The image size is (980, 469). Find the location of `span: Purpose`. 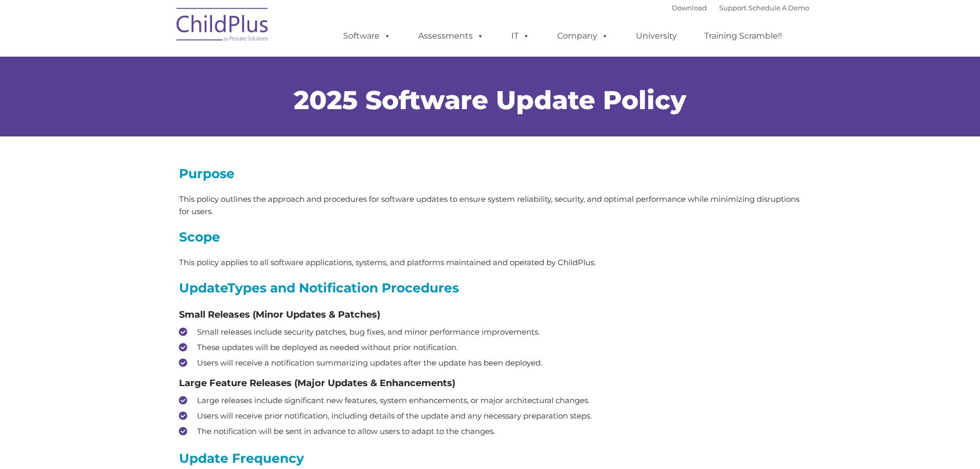

span: Purpose is located at coordinates (207, 174).